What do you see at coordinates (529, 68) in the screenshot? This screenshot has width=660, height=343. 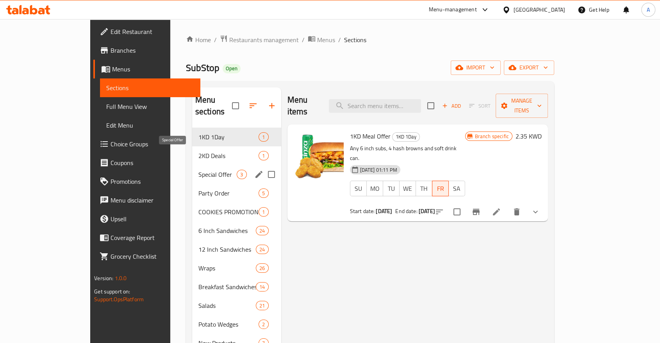 I see `span: export` at bounding box center [529, 68].